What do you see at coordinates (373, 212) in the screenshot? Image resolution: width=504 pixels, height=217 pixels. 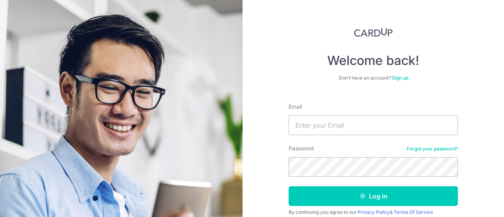 I see `a: Privacy Policy` at bounding box center [373, 212].